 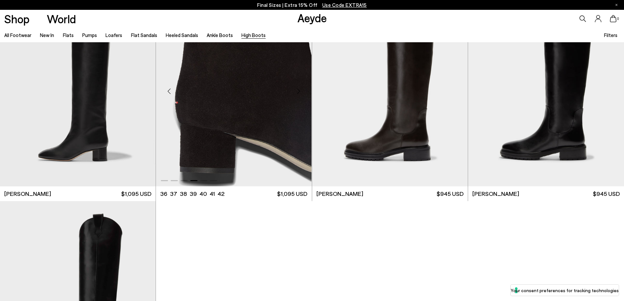 What do you see at coordinates (344, 5) in the screenshot?
I see `span: Navigate to /collections/ss25-final-sizes` at bounding box center [344, 5].